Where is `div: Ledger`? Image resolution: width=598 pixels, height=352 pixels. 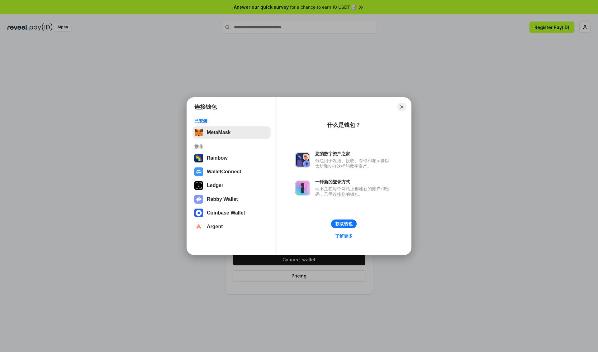
div: Ledger is located at coordinates (215, 185).